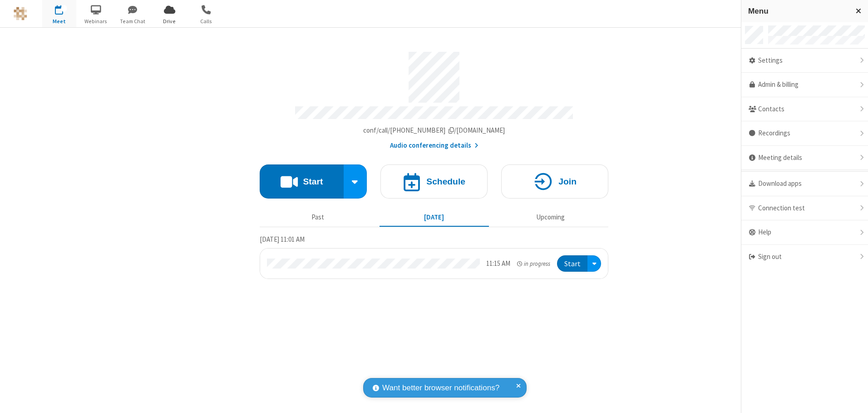  What do you see at coordinates (96, 21) in the screenshot?
I see `span: Webinars` at bounding box center [96, 21].